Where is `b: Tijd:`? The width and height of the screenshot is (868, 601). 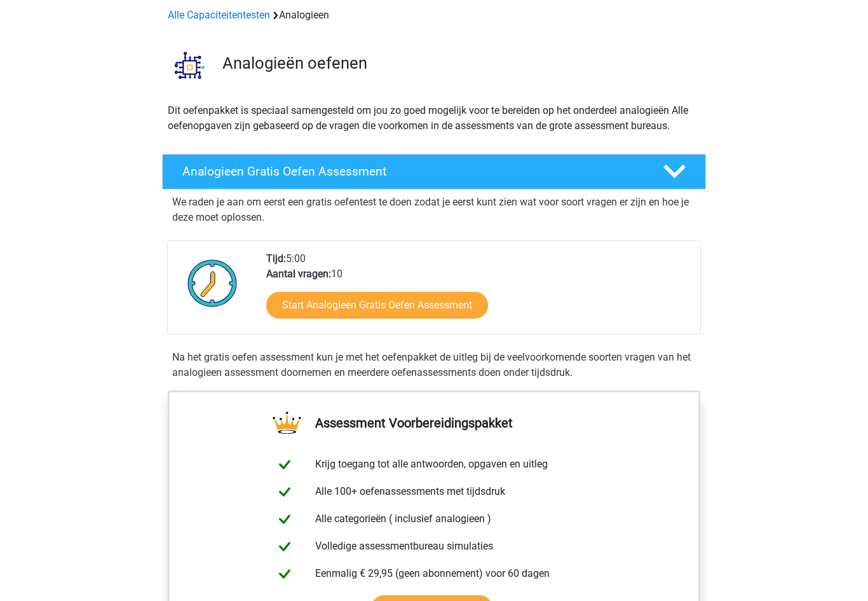 b: Tijd: is located at coordinates (276, 259).